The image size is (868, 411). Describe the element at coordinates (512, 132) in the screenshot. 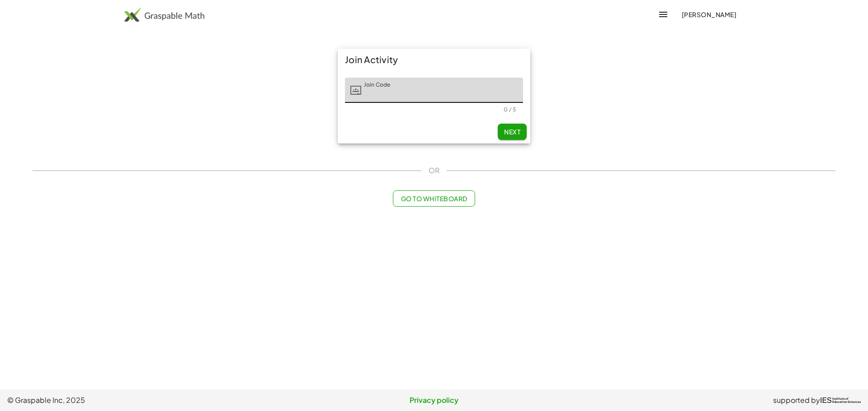

I see `span: Next` at that location.